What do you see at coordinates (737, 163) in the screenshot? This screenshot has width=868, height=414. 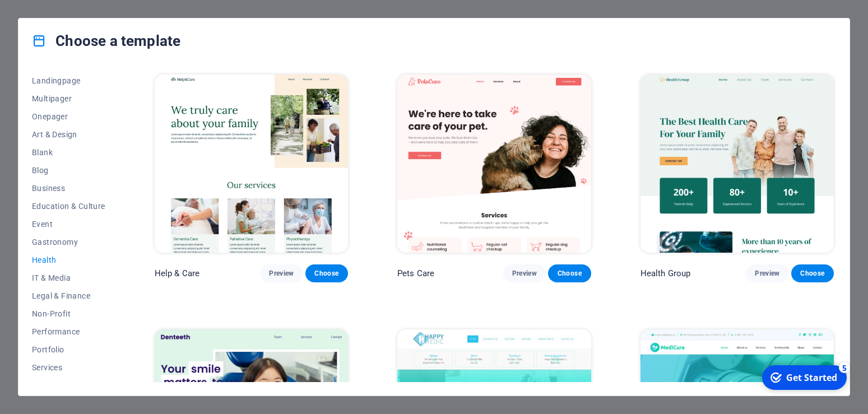 I see `img: Health Group` at bounding box center [737, 163].